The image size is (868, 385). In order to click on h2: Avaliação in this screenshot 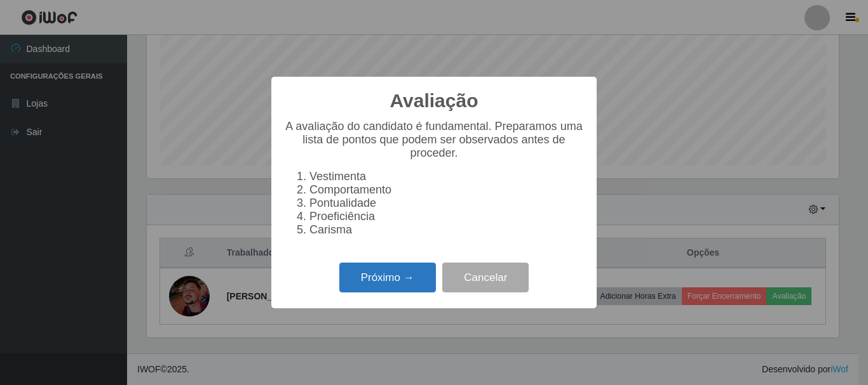, I will do `click(434, 101)`.